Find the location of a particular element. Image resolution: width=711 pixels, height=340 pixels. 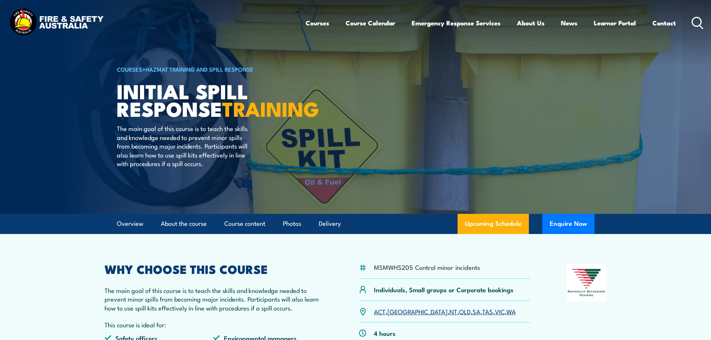

a: Overview is located at coordinates (130, 224).